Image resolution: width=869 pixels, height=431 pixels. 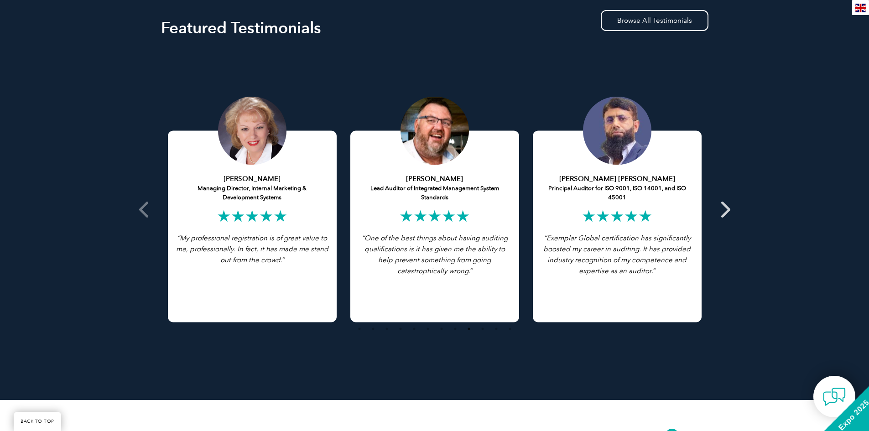 What do you see at coordinates (360, 329) in the screenshot?
I see `button: 1 of 4` at bounding box center [360, 329].